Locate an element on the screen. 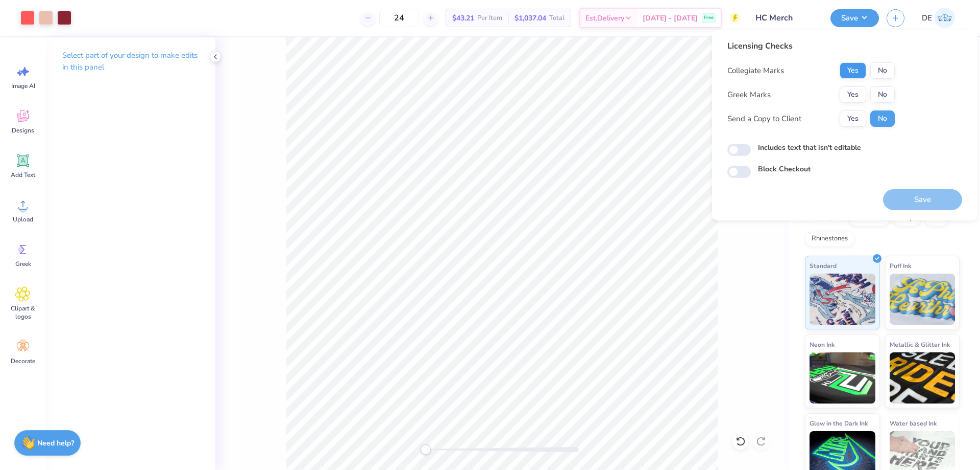 The width and height of the screenshot is (980, 470). span: Greek is located at coordinates (23, 264).